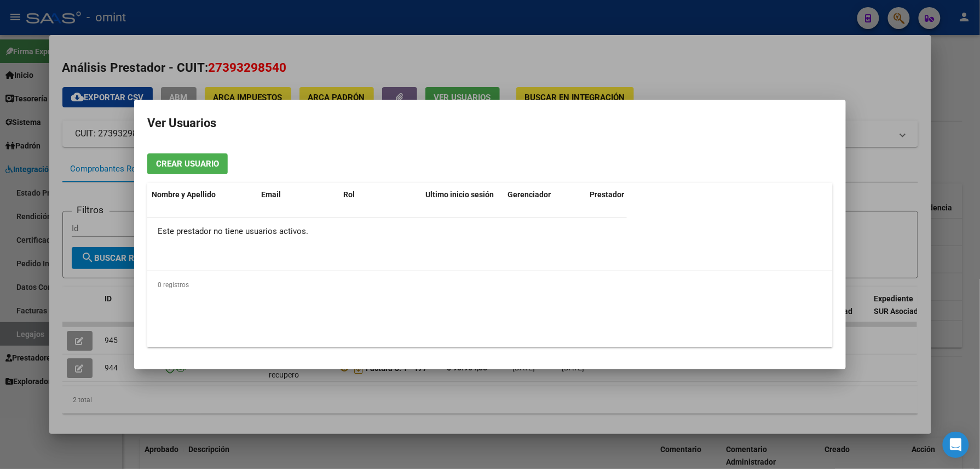  I want to click on div: 0 registros, so click(490, 285).